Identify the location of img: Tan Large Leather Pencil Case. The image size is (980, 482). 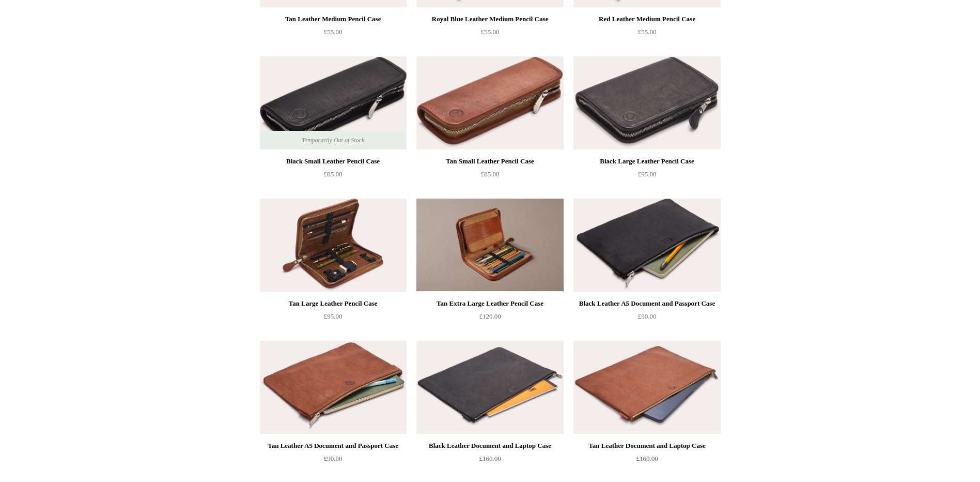
(333, 245).